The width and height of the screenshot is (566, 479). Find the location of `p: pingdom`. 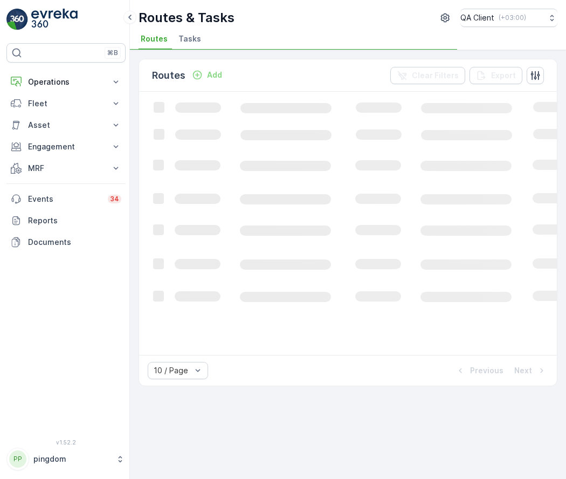

p: pingdom is located at coordinates (72, 459).